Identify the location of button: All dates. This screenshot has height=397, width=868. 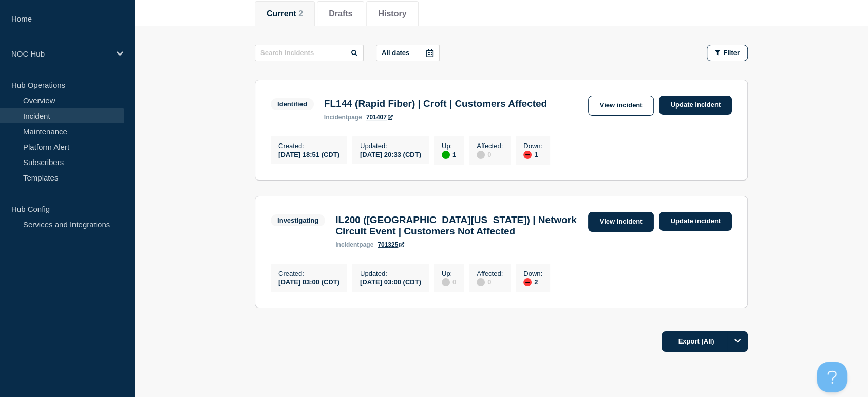
(408, 53).